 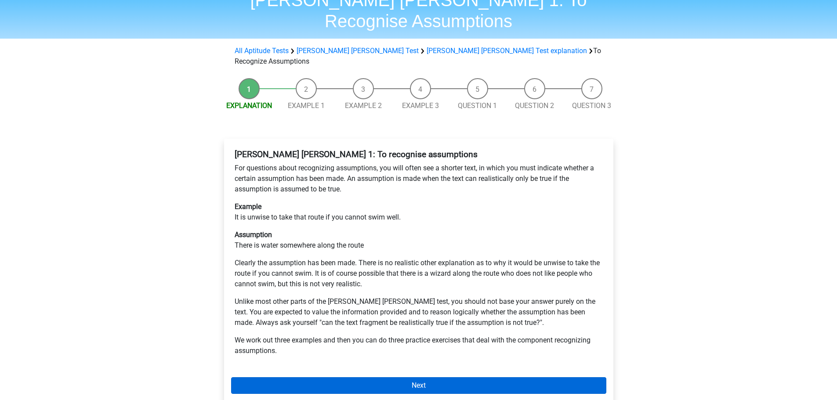 What do you see at coordinates (418, 56) in the screenshot?
I see `div: To Recognize Assumptions` at bounding box center [418, 56].